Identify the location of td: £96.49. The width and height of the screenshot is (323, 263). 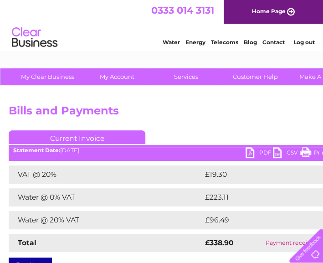
(258, 220).